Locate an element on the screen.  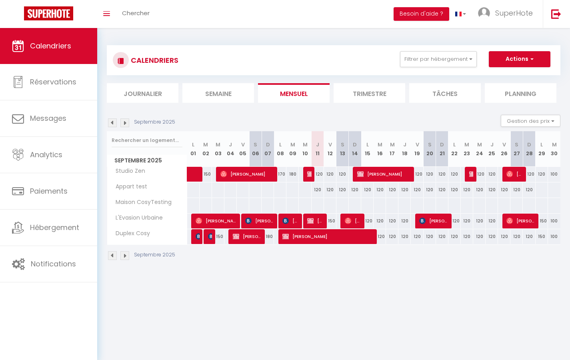
span: Calendriers is located at coordinates (50, 46).